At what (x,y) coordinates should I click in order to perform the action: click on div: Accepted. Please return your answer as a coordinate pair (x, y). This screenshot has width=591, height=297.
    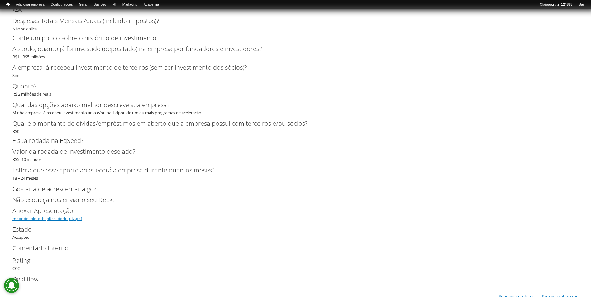
    Looking at the image, I should click on (295, 233).